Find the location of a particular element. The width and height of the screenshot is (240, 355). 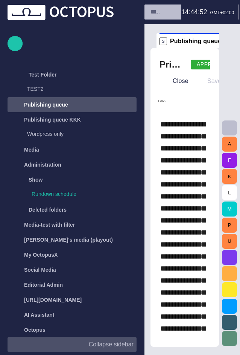

button: K is located at coordinates (229, 177).